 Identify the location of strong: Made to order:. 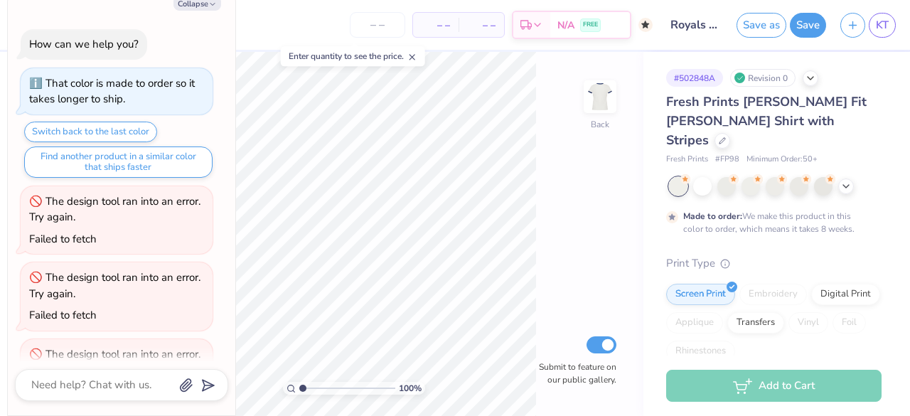
(713, 216).